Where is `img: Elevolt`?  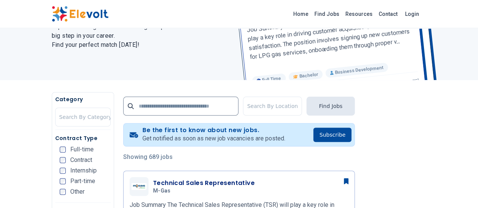 img: Elevolt is located at coordinates (80, 14).